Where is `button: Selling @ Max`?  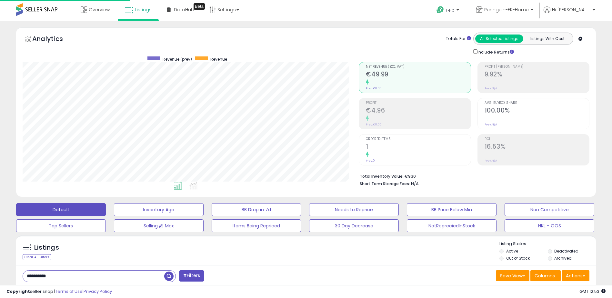
button: Selling @ Max is located at coordinates (159, 226).